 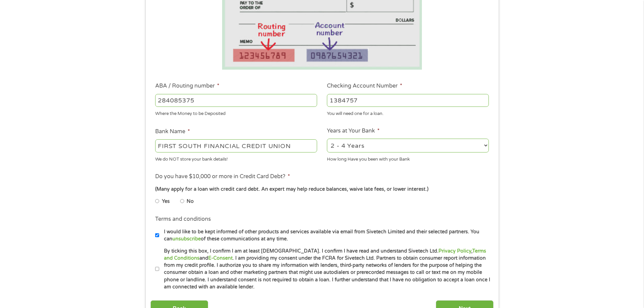 What do you see at coordinates (236, 100) in the screenshot?
I see `input: 263177916` at bounding box center [236, 100].